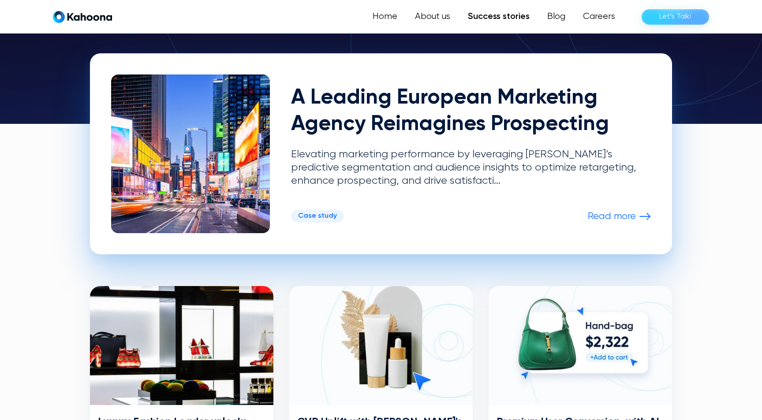  Describe the element at coordinates (82, 17) in the screenshot. I see `a: home` at that location.